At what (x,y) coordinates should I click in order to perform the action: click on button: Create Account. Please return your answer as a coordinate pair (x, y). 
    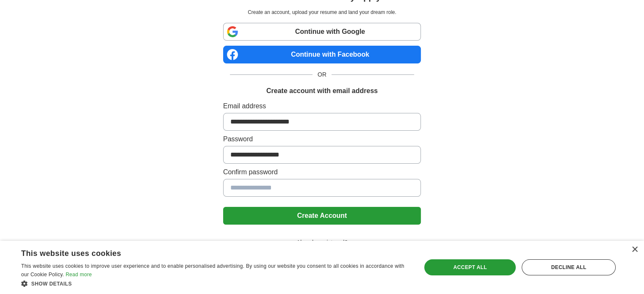
    Looking at the image, I should click on (322, 216).